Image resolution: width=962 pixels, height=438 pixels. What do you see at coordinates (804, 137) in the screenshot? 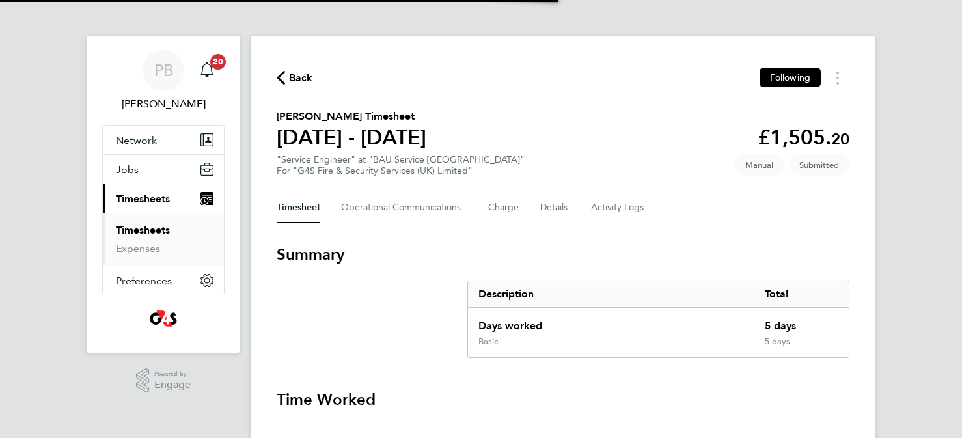
I see `app-decimal: £1,505.` at bounding box center [804, 137].